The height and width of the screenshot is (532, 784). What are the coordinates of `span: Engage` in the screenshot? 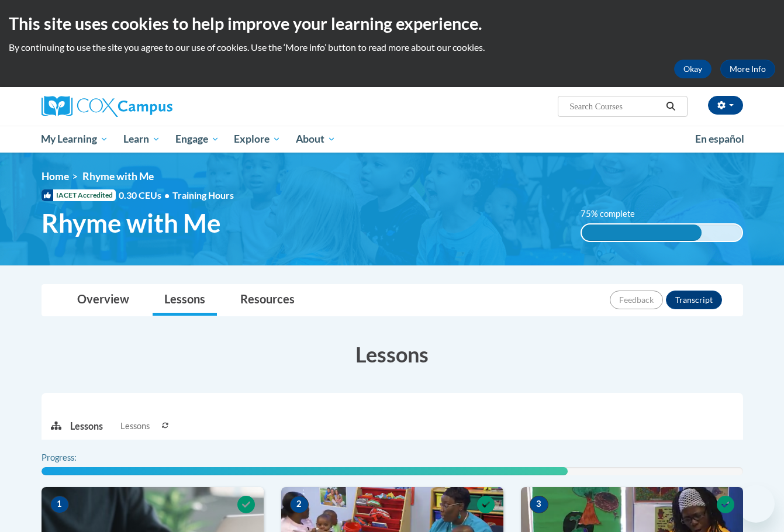 It's located at (197, 139).